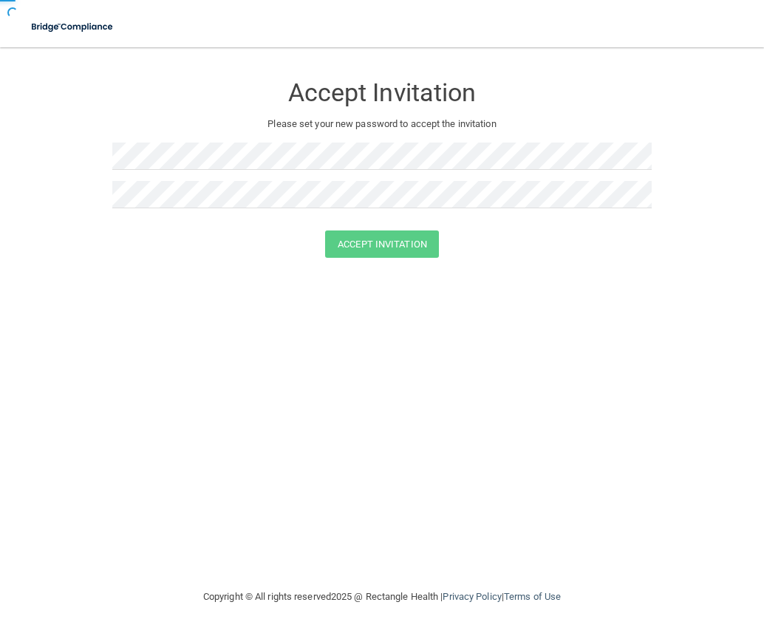 This screenshot has height=636, width=764. Describe the element at coordinates (382, 92) in the screenshot. I see `h3: Accept Invitation` at that location.